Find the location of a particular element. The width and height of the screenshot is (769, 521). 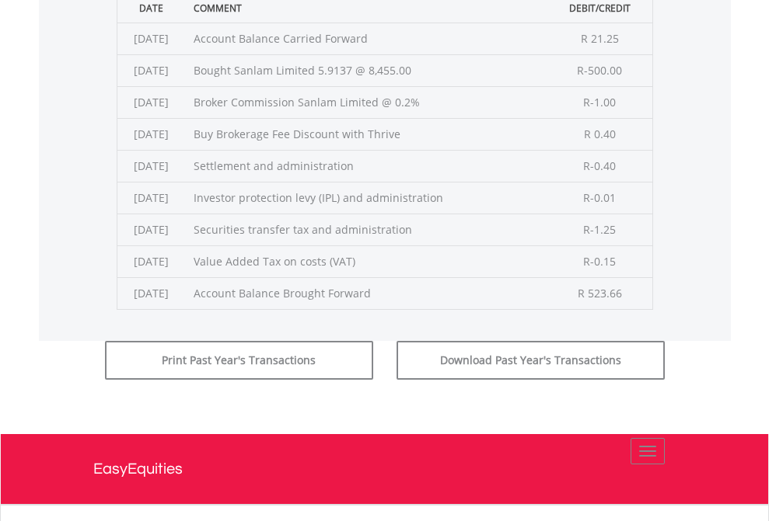

td: Buy Brokerage Fee Discount with Thrive is located at coordinates (366, 134).